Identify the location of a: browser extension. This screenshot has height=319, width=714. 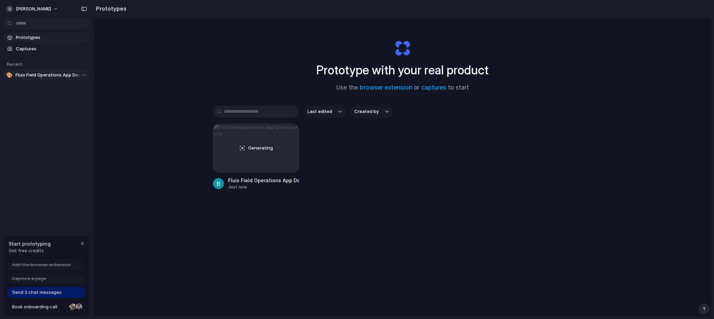
(386, 87).